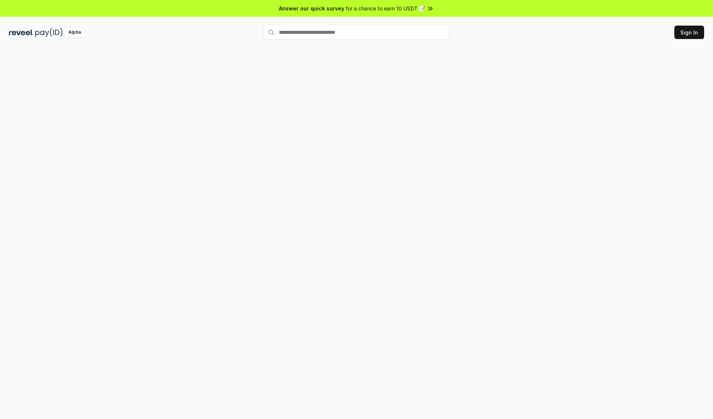 This screenshot has height=419, width=713. I want to click on div: Alpha, so click(75, 32).